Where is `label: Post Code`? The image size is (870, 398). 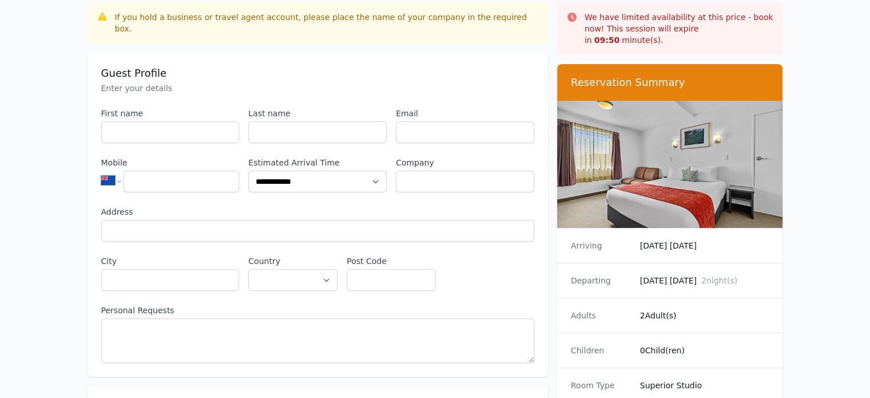
label: Post Code is located at coordinates (391, 261).